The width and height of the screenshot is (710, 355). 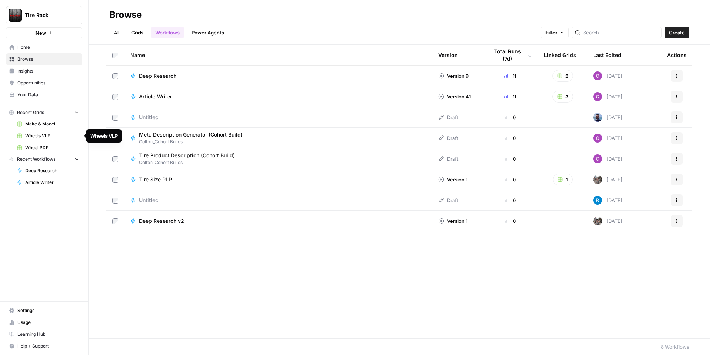 I want to click on a: Tire Size PLP, so click(x=278, y=179).